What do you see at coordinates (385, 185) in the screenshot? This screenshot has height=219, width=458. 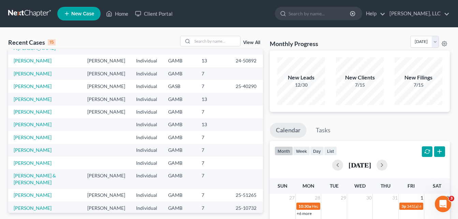 I see `span: Thu` at bounding box center [385, 185].